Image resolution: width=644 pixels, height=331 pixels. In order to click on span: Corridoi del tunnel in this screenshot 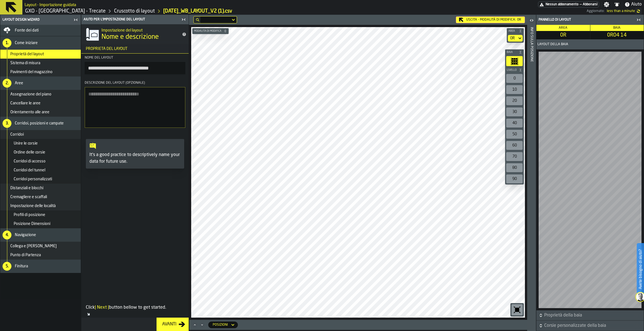, I will do `click(29, 170)`.